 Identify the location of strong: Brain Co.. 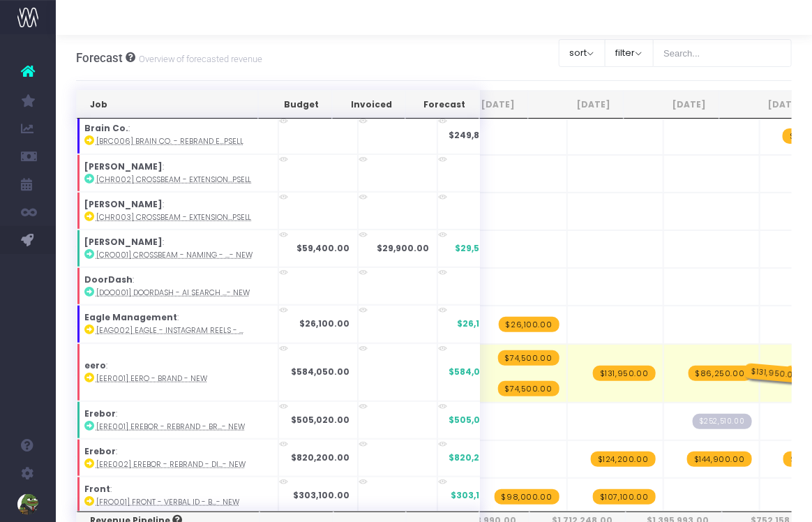
(106, 128).